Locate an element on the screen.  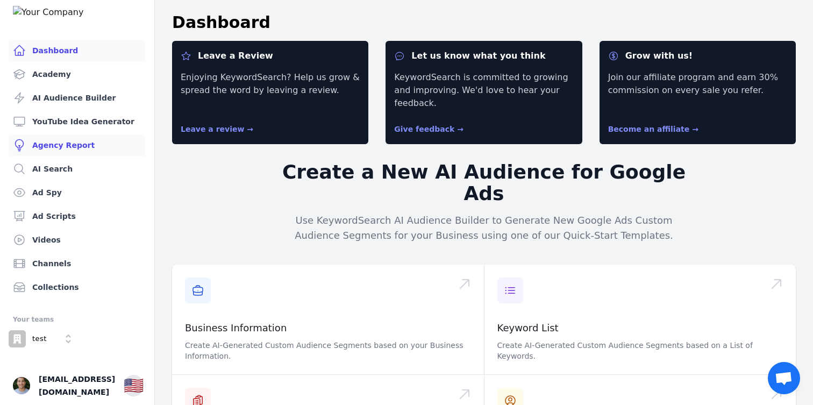
a: Become an affiliate is located at coordinates (653, 129).